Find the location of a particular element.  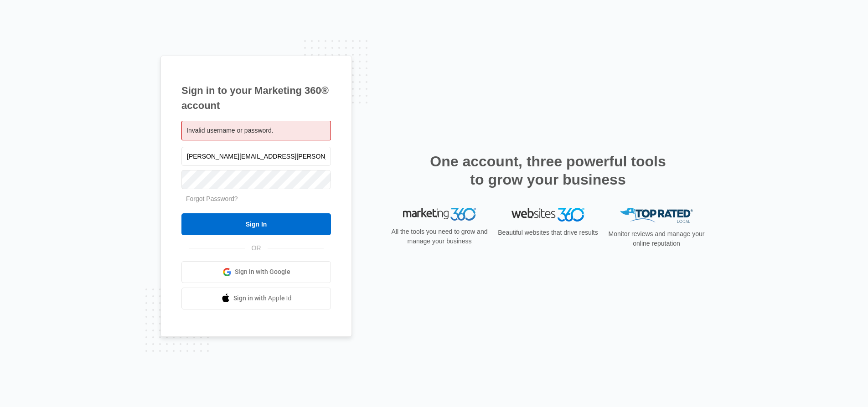

p: All the tools you need to grow and manage your business is located at coordinates (440, 236).